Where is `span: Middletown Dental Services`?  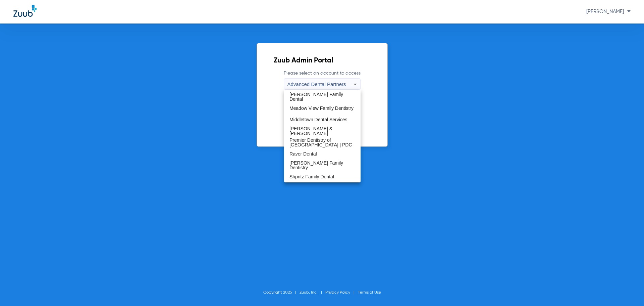
span: Middletown Dental Services is located at coordinates (319, 120).